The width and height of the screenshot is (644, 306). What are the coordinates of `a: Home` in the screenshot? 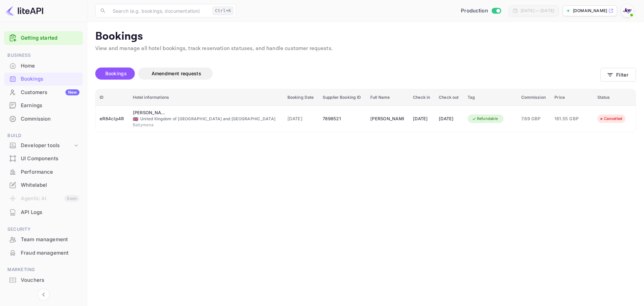 It's located at (44, 66).